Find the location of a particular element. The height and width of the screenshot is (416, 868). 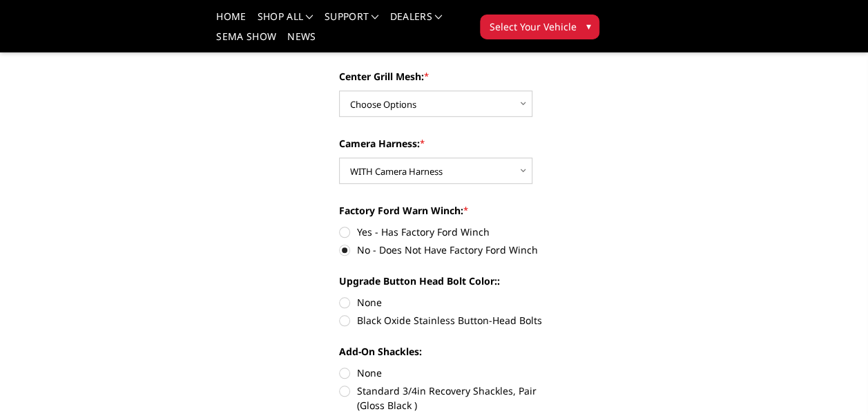

label: Standard 3/4in Recovery Shackles, Pair (Gloss Black ) is located at coordinates (451, 398).